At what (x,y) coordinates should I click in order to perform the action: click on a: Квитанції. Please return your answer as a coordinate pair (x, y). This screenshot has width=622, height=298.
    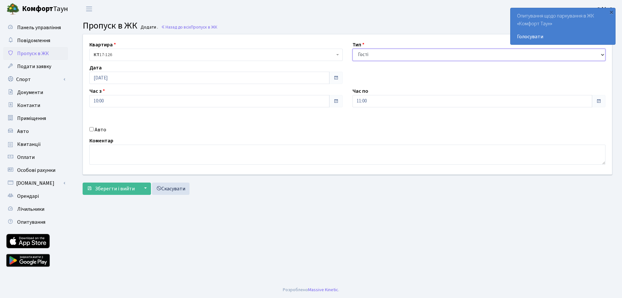
    Looking at the image, I should click on (36, 144).